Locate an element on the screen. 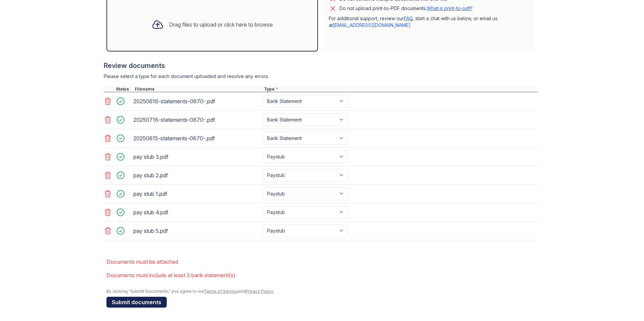 This screenshot has width=644, height=321. div: By clicking "Submit Documents," you agree to our and is located at coordinates (322, 292).